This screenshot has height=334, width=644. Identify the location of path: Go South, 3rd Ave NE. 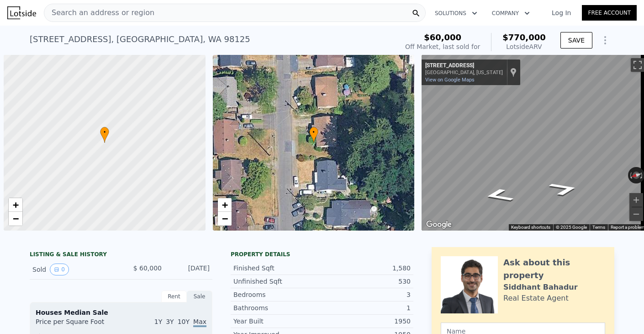
(564, 188).